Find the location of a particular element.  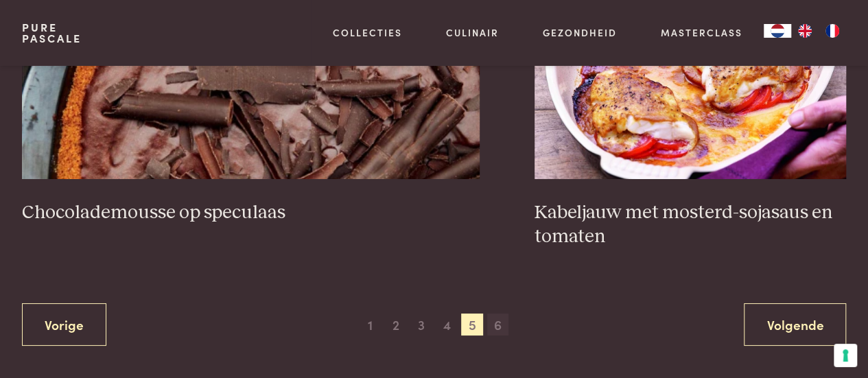

span: 2 is located at coordinates (396, 324).